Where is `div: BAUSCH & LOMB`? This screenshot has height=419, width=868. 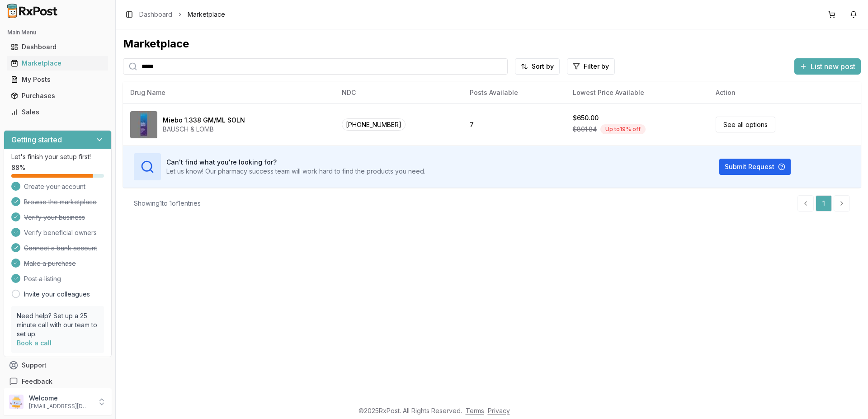 div: BAUSCH & LOMB is located at coordinates (204, 130).